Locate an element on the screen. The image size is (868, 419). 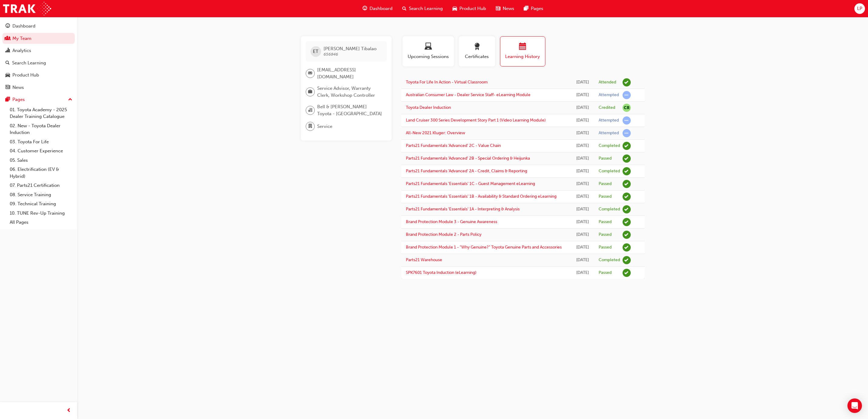
a: pages-iconPages is located at coordinates (534, 9).